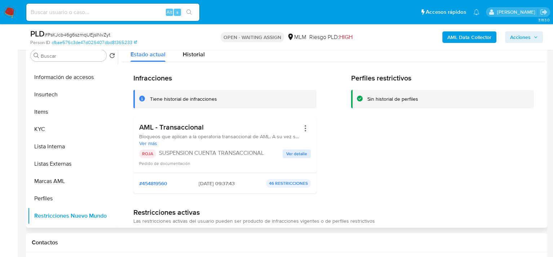 This screenshot has height=257, width=553. I want to click on a: Salir, so click(543, 12).